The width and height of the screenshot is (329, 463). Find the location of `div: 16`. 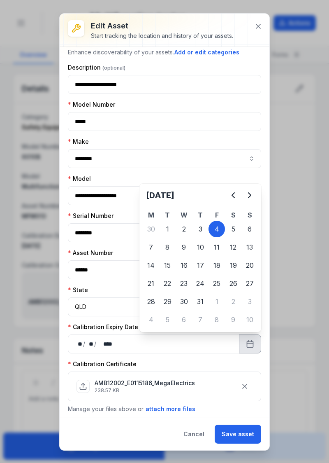

div: 16 is located at coordinates (184, 265).